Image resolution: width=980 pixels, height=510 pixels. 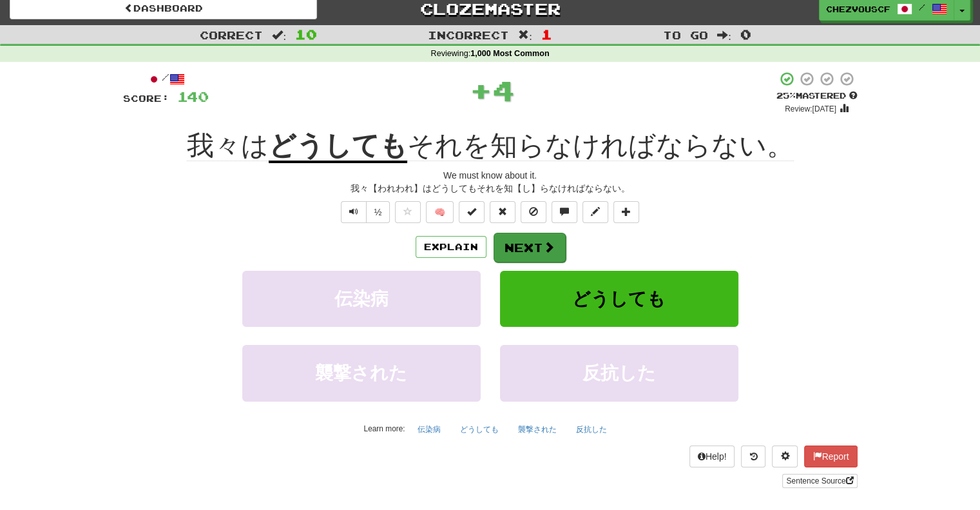 I want to click on button: Favorite sentence (alt+f), so click(x=408, y=212).